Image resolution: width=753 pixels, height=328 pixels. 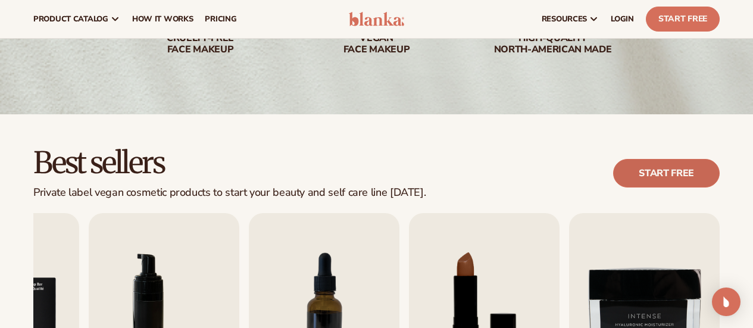 I want to click on div: Cruelty-free face makeup, so click(x=201, y=44).